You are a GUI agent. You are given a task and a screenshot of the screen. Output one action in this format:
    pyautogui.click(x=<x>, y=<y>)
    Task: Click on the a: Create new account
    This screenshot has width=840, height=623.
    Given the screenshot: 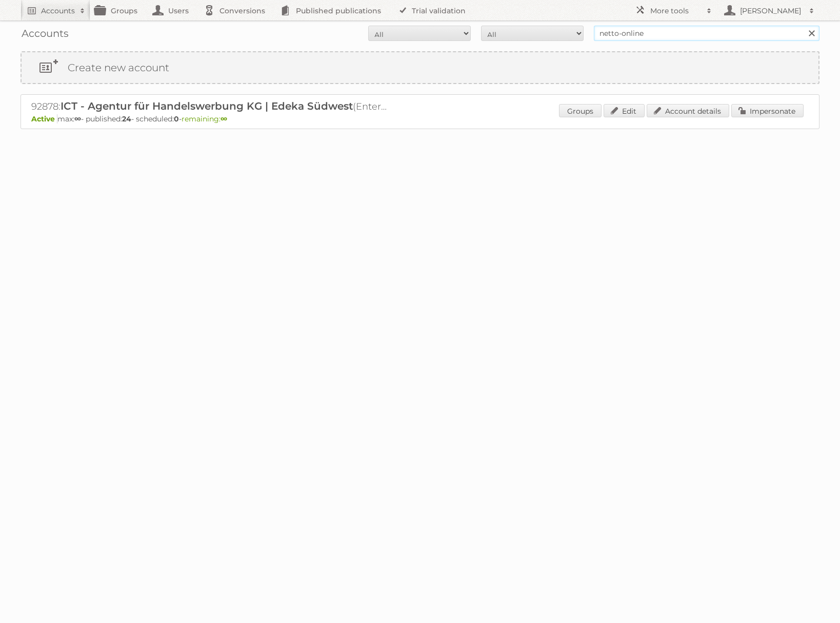 What is the action you would take?
    pyautogui.click(x=420, y=68)
    